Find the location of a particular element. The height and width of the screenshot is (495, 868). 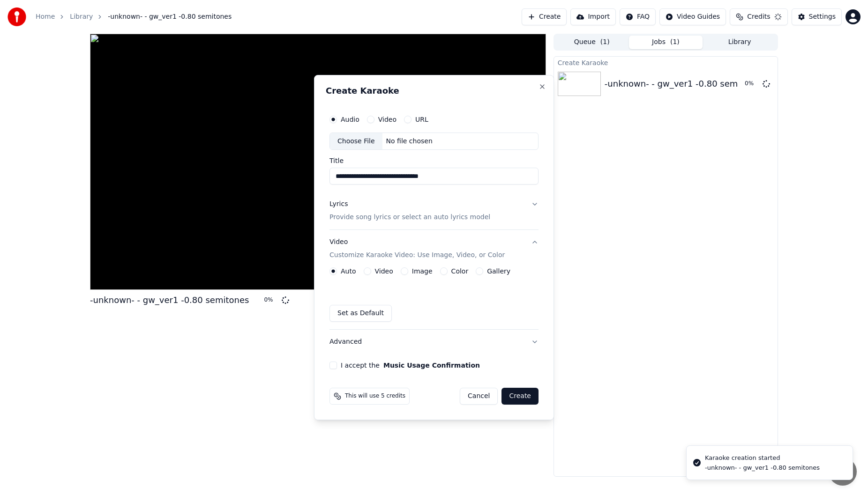

div: VideoCustomize Karaoke Video: Use Image, Video, or Color is located at coordinates (434, 298).